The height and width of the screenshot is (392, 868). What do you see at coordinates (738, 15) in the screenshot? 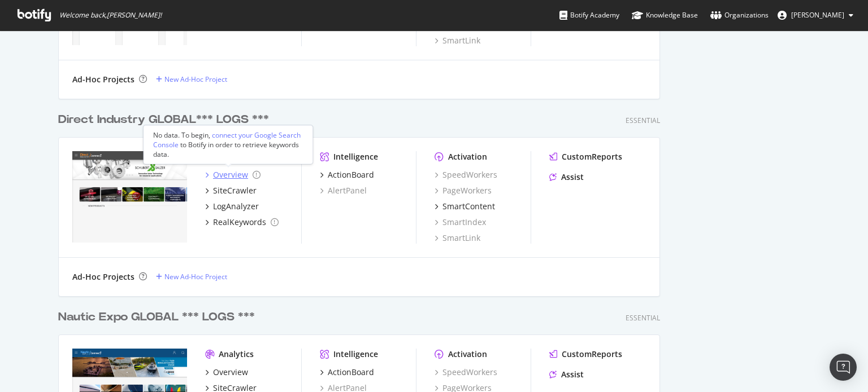
I see `div: Organizations` at bounding box center [738, 15].